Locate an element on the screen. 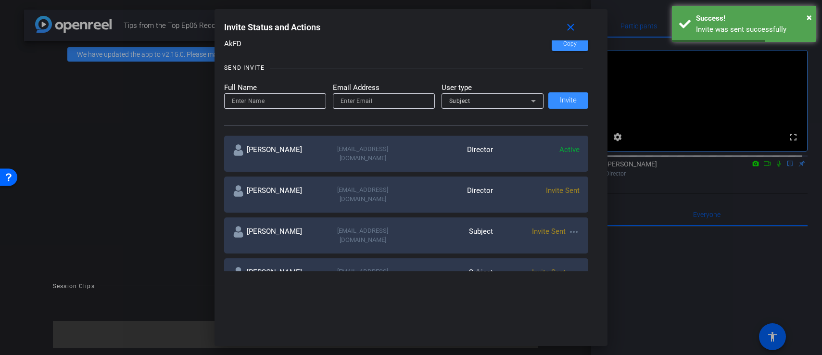  div: Invite was sent successfully is located at coordinates (752, 29).